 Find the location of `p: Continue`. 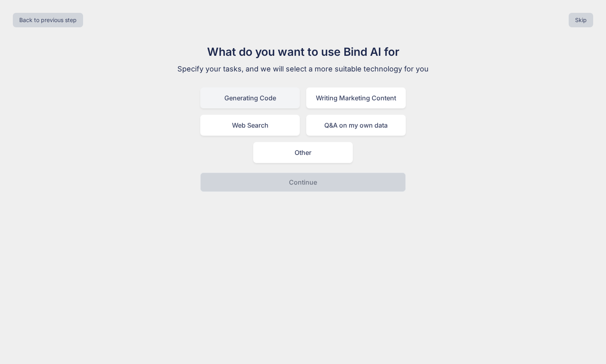

p: Continue is located at coordinates (303, 182).